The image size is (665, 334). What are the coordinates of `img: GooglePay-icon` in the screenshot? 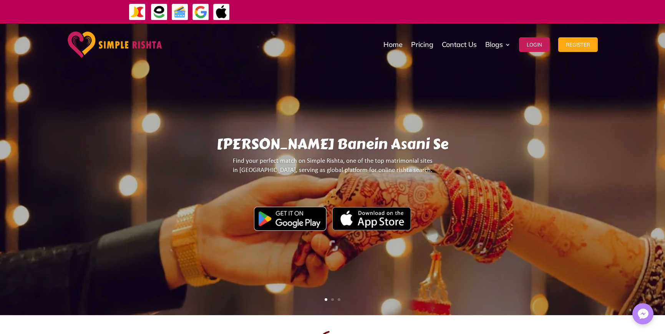 It's located at (201, 12).